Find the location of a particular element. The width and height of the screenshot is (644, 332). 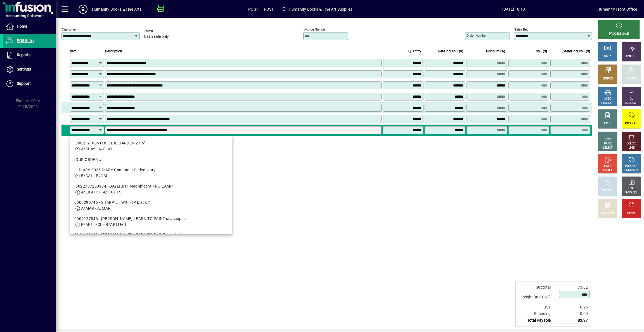

div: ACCOUNT is located at coordinates (632, 103).